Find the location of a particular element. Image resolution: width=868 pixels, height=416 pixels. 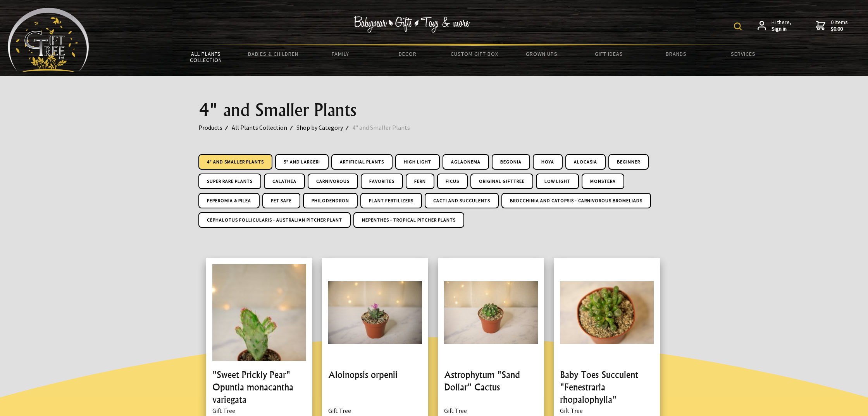

a: Pet Safe is located at coordinates (281, 201).